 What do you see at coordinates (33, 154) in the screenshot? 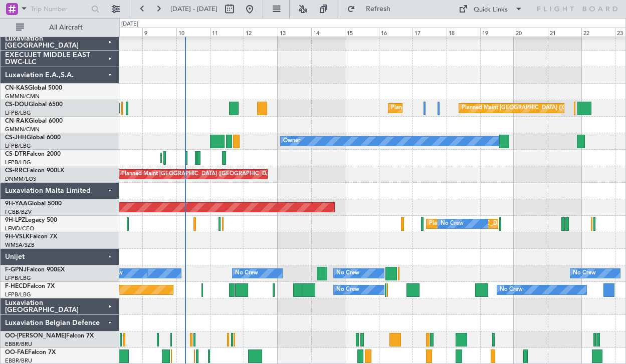
I see `a: CS-DTRFalcon 2000` at bounding box center [33, 154].